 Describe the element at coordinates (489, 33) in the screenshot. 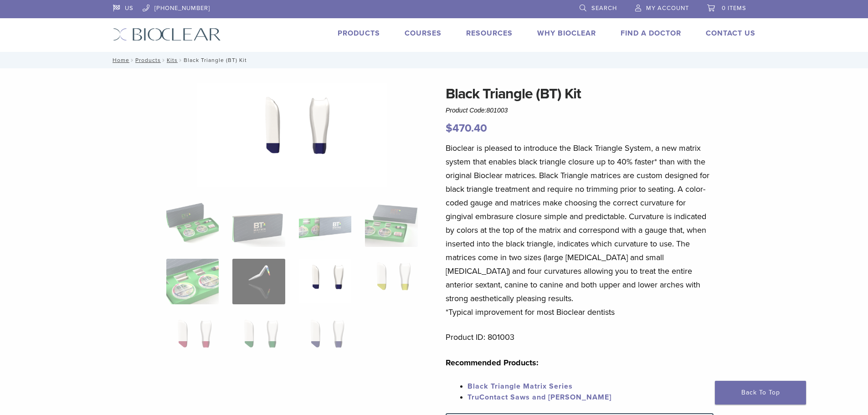

I see `a: Resources` at that location.